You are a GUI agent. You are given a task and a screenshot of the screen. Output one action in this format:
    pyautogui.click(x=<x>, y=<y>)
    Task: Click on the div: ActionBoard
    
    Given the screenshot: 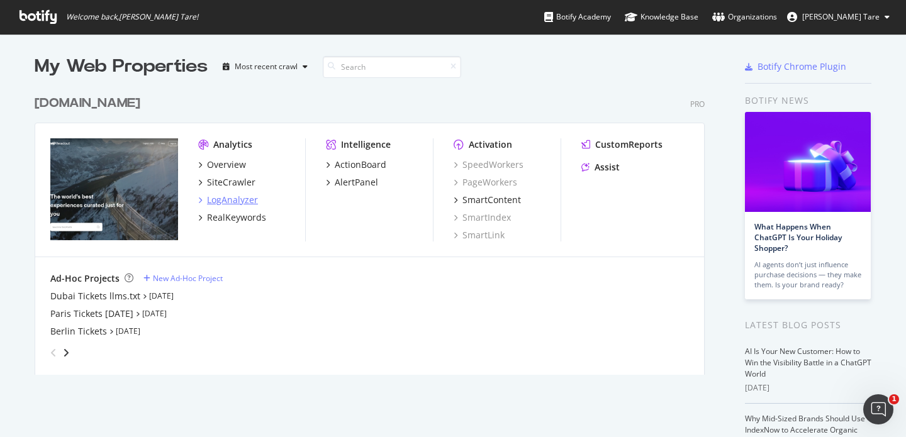 What is the action you would take?
    pyautogui.click(x=361, y=165)
    